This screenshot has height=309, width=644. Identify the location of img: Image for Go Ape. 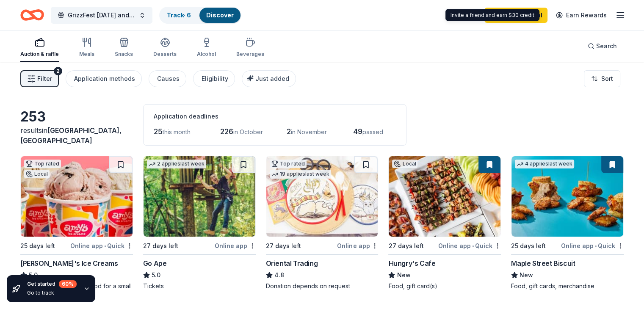
(199, 196).